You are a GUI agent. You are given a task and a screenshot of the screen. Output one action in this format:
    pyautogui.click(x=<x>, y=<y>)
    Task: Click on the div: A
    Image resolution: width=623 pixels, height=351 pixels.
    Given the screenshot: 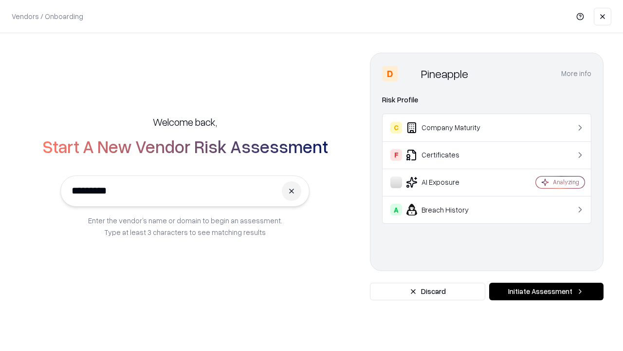 What is the action you would take?
    pyautogui.click(x=396, y=209)
    